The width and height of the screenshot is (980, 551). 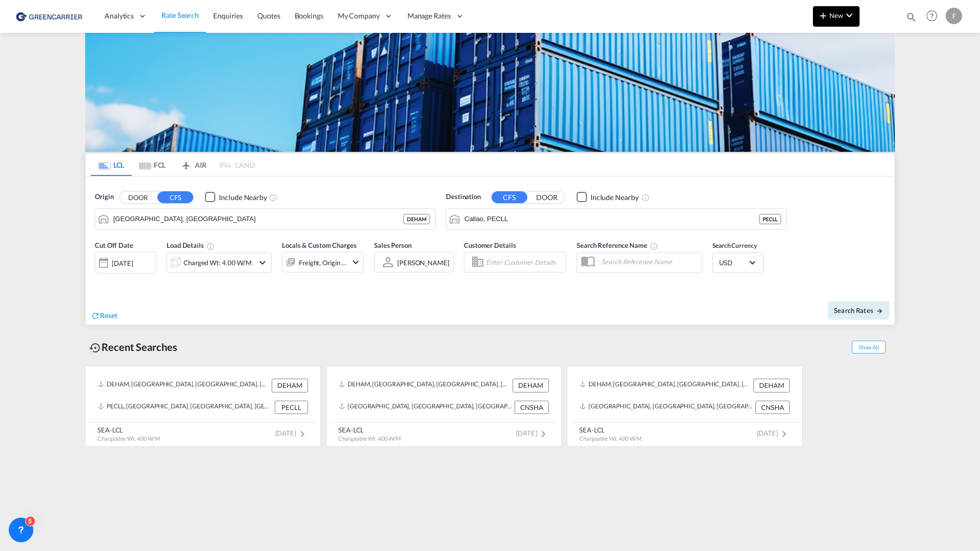 What do you see at coordinates (186, 163) in the screenshot?
I see `md-icon: icon-airplane` at bounding box center [186, 163].